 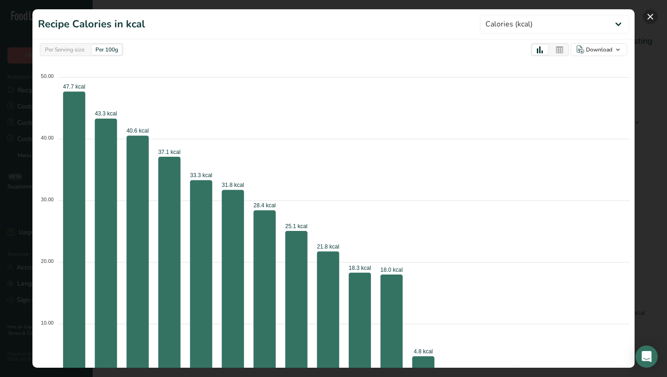 I want to click on tspan: 40.00, so click(x=47, y=138).